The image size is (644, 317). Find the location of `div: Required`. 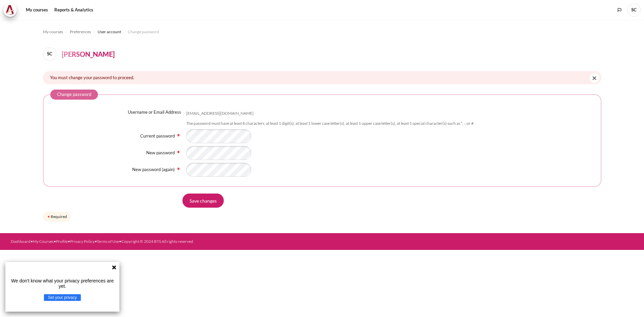

div: Required is located at coordinates (57, 216).